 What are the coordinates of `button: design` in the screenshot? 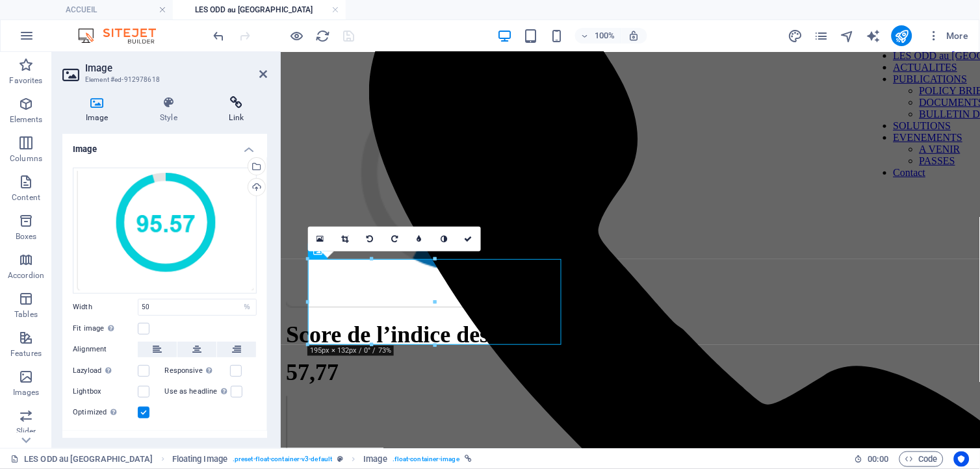 It's located at (796, 36).